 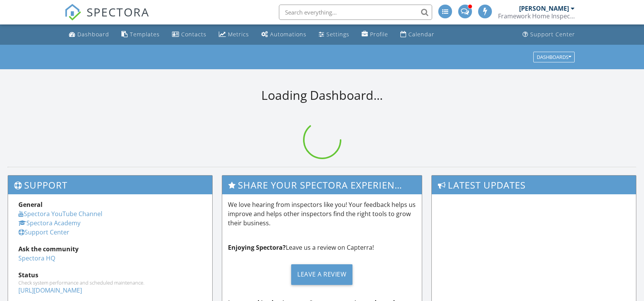 What do you see at coordinates (554, 57) in the screenshot?
I see `div: Dashboards` at bounding box center [554, 57].